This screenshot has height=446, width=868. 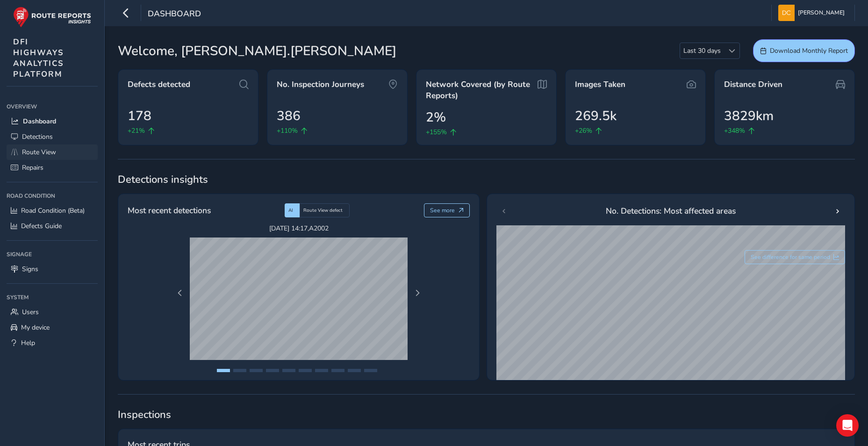 I want to click on span: +348%, so click(x=735, y=130).